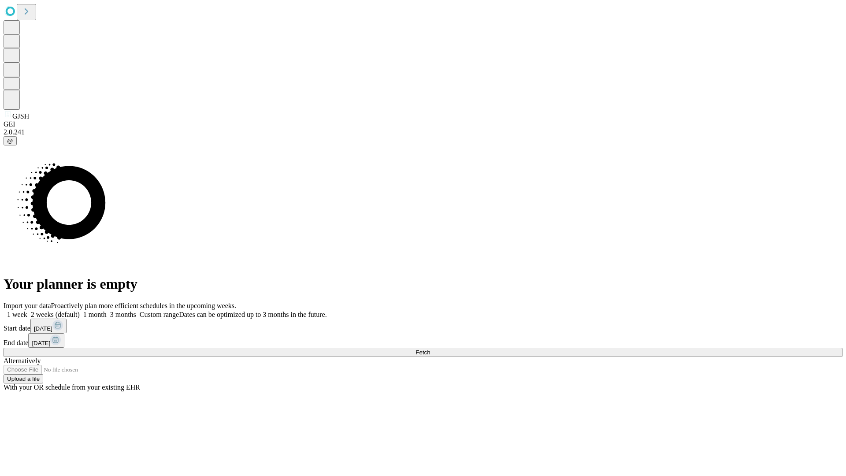  Describe the element at coordinates (55, 314) in the screenshot. I see `span: 2 weeks (default)` at that location.